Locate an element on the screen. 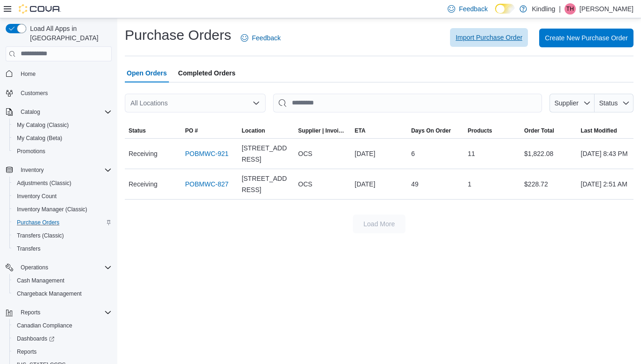  span: Create New Purchase Order is located at coordinates (586, 38).